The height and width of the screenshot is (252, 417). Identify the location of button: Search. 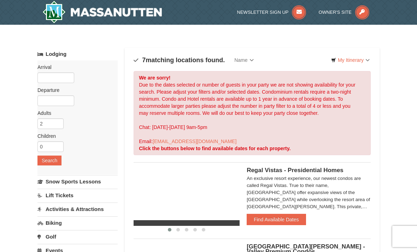
(50, 161).